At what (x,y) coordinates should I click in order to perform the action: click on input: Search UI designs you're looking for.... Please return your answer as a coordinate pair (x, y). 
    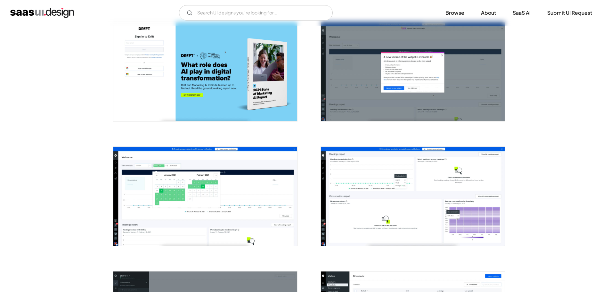
    Looking at the image, I should click on (256, 13).